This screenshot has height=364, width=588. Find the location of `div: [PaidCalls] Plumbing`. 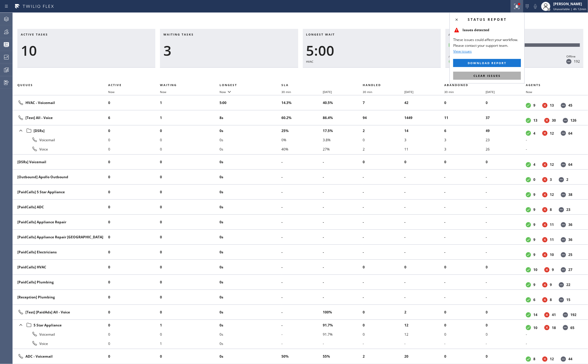

div: [PaidCalls] Plumbing is located at coordinates (60, 282).